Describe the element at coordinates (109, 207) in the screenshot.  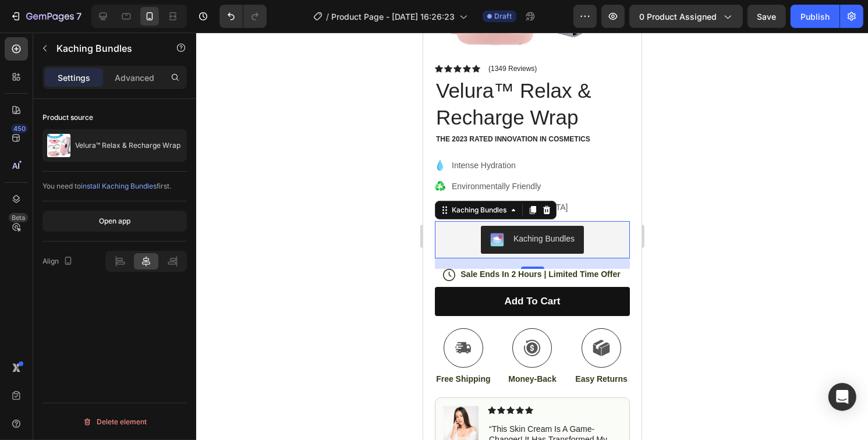
I see `button: Kaching Bundles` at that location.